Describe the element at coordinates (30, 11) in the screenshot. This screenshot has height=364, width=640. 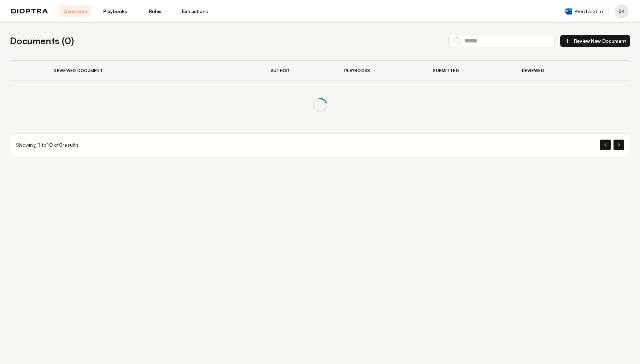
I see `img: logo` at that location.